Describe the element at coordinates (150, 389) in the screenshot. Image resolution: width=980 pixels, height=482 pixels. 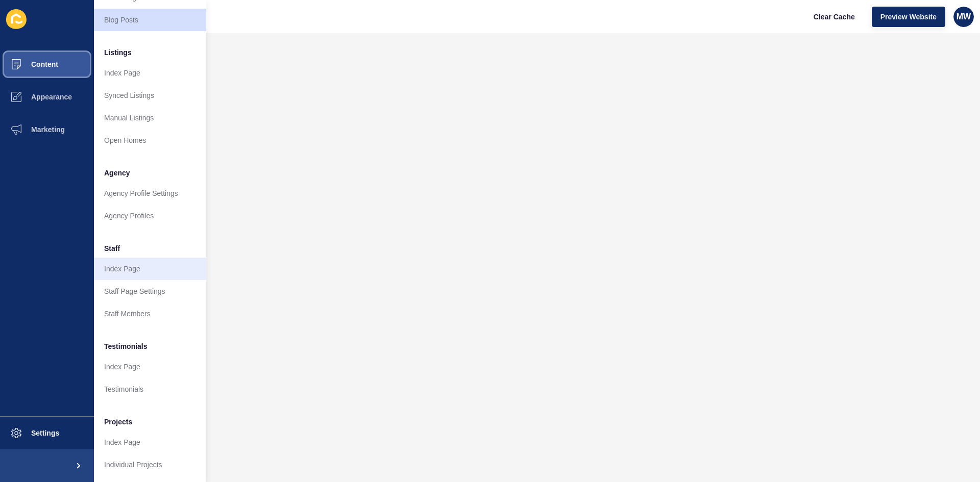
I see `a: Testimonials` at that location.